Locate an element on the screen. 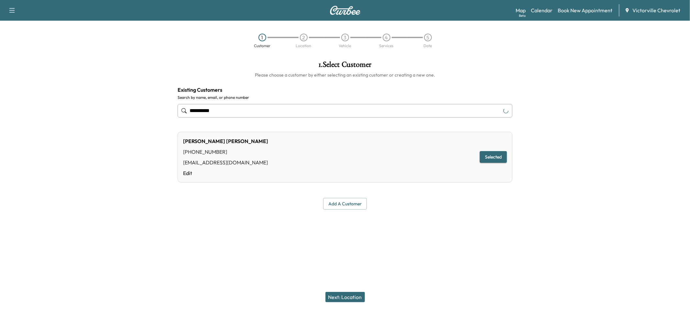 The image size is (690, 310). div: Vehicle is located at coordinates (345, 46).